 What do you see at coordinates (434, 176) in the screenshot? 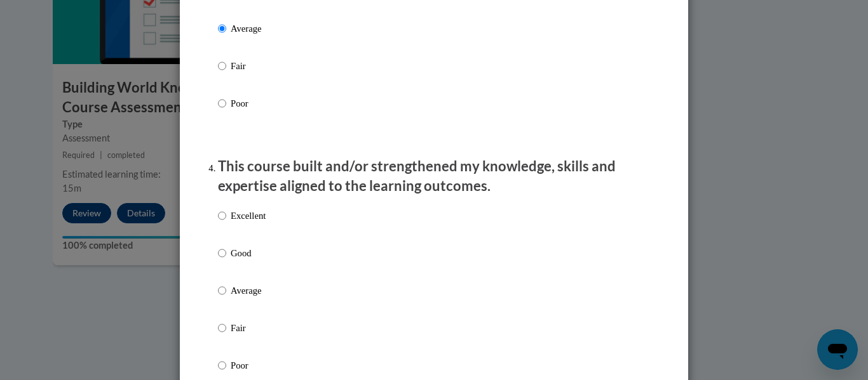
I see `p: This course built and/or strengthened my knowledge, skills and expertise aligned to the learning ...` at bounding box center [434, 176].